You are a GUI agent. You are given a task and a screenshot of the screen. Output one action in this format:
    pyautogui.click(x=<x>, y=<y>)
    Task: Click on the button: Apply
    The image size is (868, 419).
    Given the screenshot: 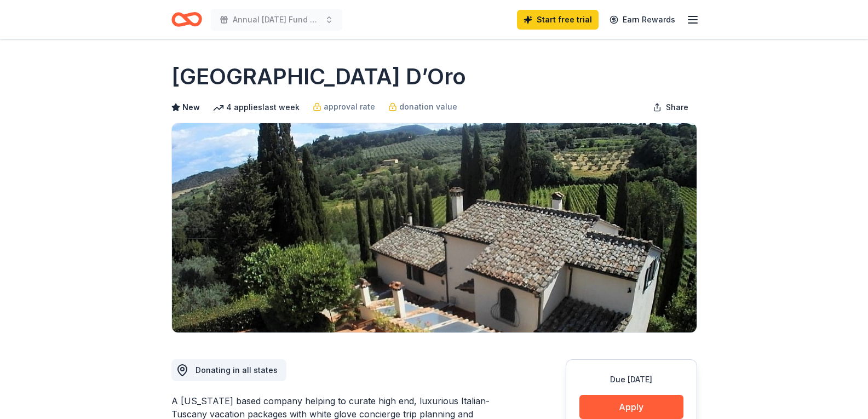 What is the action you would take?
    pyautogui.click(x=631, y=407)
    